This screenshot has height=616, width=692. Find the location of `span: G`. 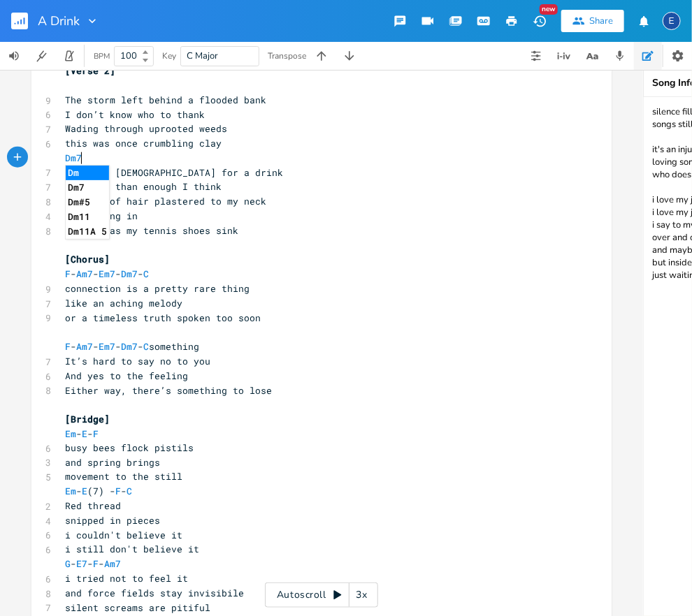

span: G is located at coordinates (68, 565).